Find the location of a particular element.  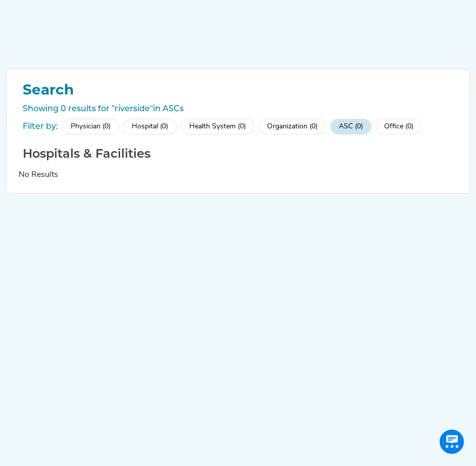

div: ASC (0) is located at coordinates (351, 126).